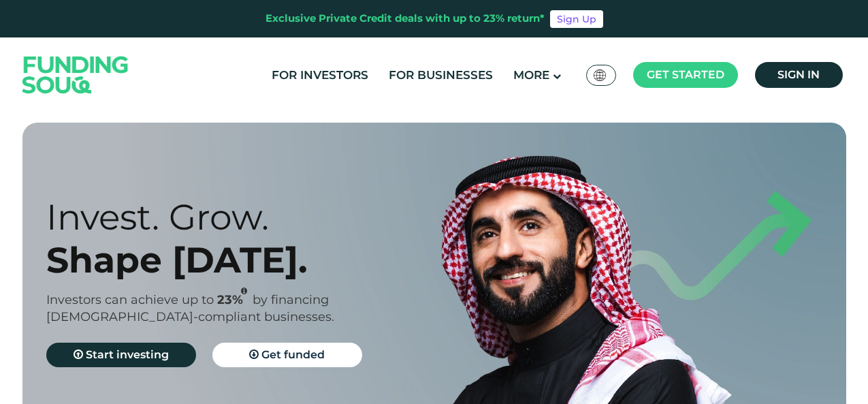 Image resolution: width=868 pixels, height=404 pixels. What do you see at coordinates (130, 300) in the screenshot?
I see `span: Investors can achieve up to` at bounding box center [130, 300].